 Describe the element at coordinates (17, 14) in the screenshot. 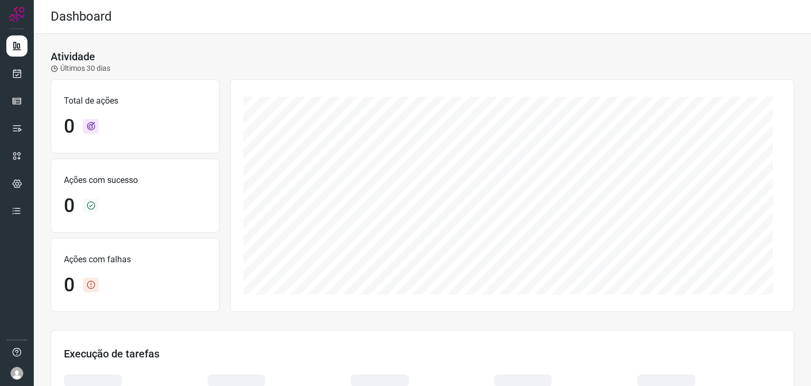

I see `img: Logo` at that location.